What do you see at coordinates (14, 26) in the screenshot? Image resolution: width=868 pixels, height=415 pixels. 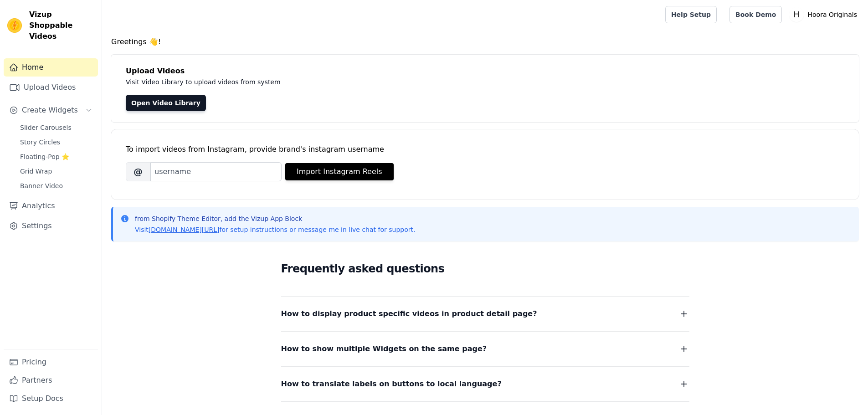 I see `img: Vizup` at bounding box center [14, 26].